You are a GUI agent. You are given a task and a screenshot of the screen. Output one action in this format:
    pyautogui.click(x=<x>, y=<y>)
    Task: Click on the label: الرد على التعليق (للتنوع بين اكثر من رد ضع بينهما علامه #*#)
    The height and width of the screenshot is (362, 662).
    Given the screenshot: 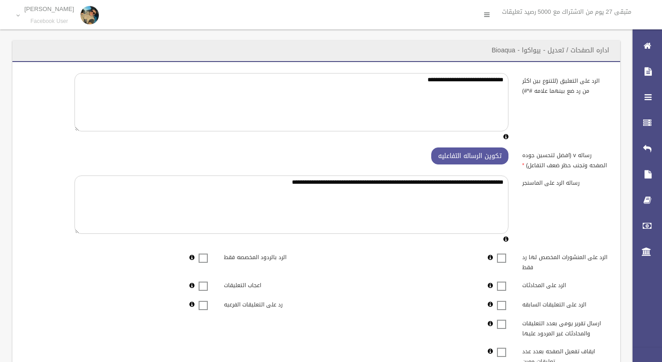 What is the action you would take?
    pyautogui.click(x=565, y=85)
    